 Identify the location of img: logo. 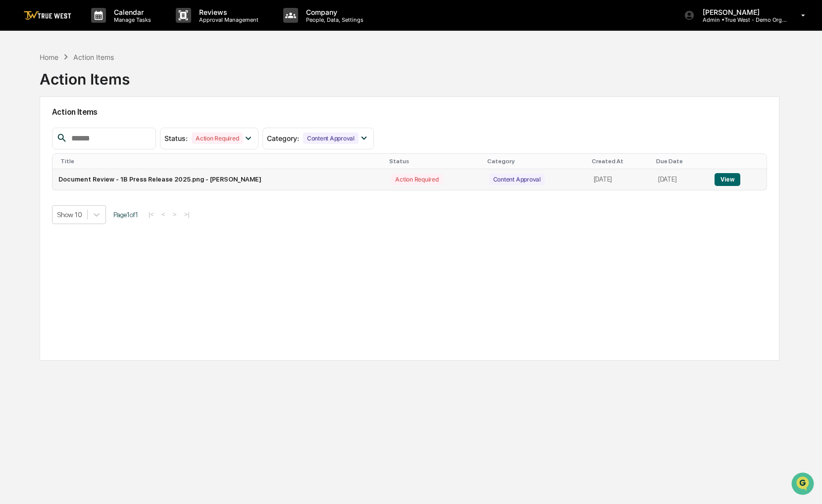
(48, 15).